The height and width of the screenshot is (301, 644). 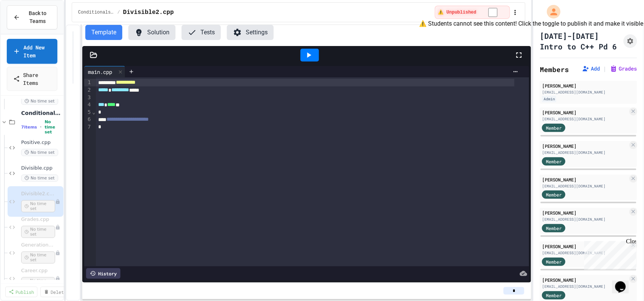 I want to click on span: Career.cpp, so click(x=38, y=271).